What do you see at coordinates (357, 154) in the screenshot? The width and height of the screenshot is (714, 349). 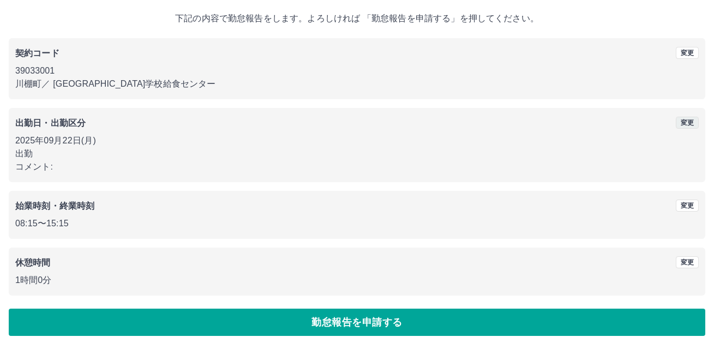 I see `p: 出勤` at bounding box center [357, 154].